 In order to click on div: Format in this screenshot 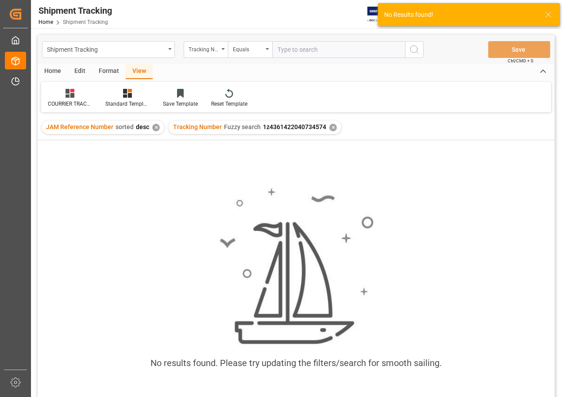, I will do `click(109, 72)`.